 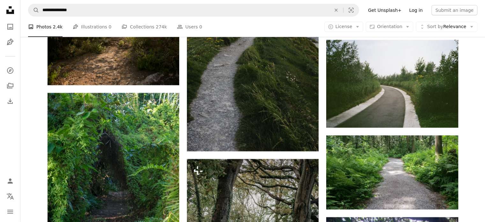 What do you see at coordinates (392, 84) in the screenshot?
I see `img: black top road` at bounding box center [392, 84].